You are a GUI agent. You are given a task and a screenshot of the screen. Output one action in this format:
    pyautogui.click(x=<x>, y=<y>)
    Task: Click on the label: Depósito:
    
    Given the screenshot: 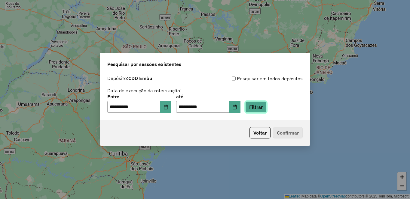 What is the action you would take?
    pyautogui.click(x=129, y=78)
    